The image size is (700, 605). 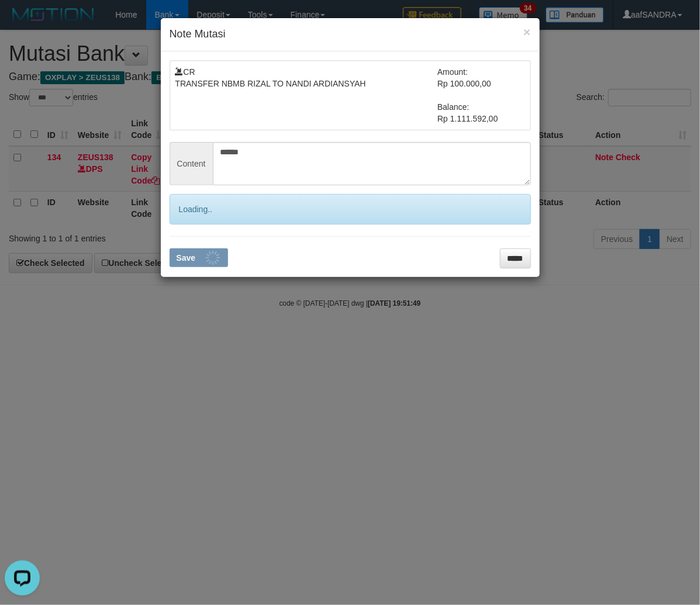 What do you see at coordinates (191, 164) in the screenshot?
I see `span: Content` at bounding box center [191, 164].